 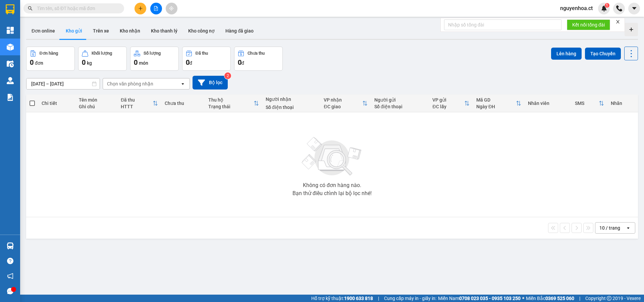 What do you see at coordinates (57, 104) in the screenshot?
I see `div: Chi tiết` at bounding box center [57, 104].